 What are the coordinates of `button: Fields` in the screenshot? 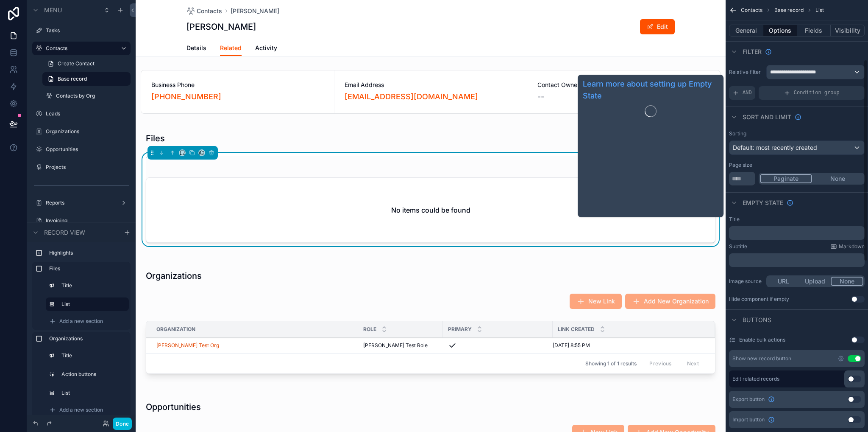 It's located at (815, 31).